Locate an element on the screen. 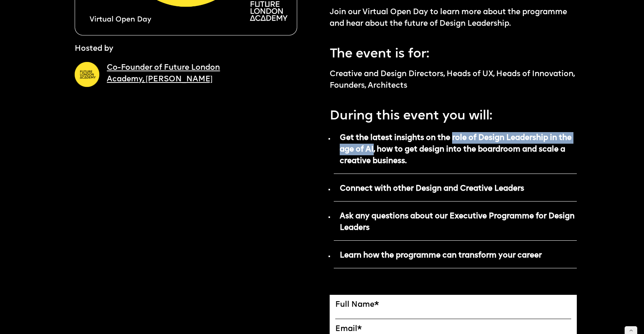 Image resolution: width=644 pixels, height=334 pixels. label: Email is located at coordinates (453, 329).